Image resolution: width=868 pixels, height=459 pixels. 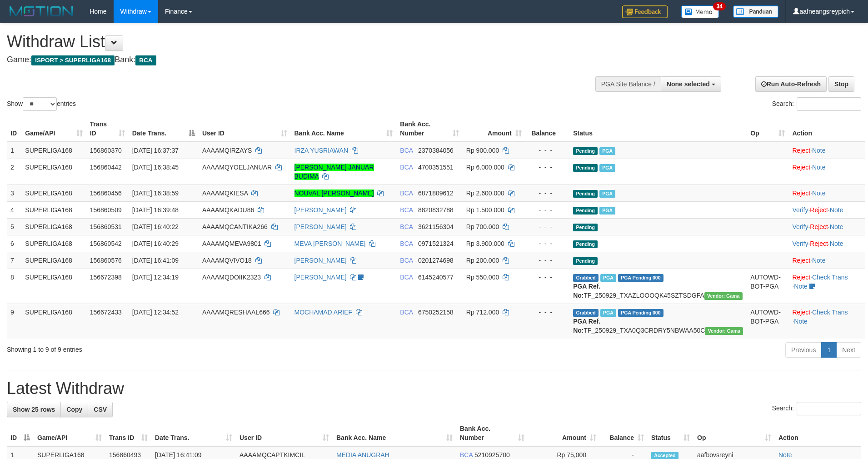 I want to click on td: TF_250929_TXA0Q3CRDRY5NBWAA50C, so click(x=658, y=321).